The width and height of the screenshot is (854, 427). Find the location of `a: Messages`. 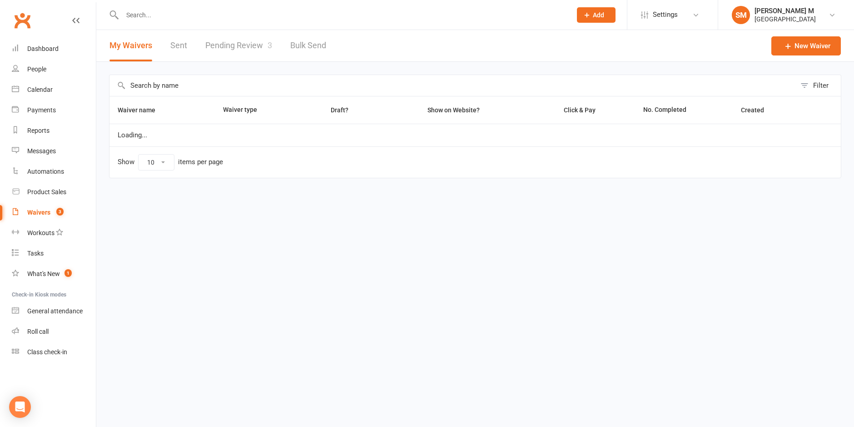

a: Messages is located at coordinates (54, 151).